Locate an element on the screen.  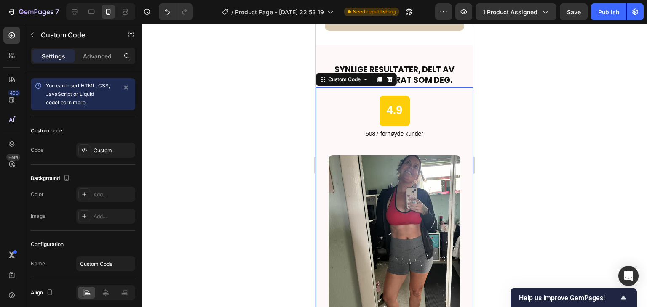
p: Advanced is located at coordinates (97, 56).